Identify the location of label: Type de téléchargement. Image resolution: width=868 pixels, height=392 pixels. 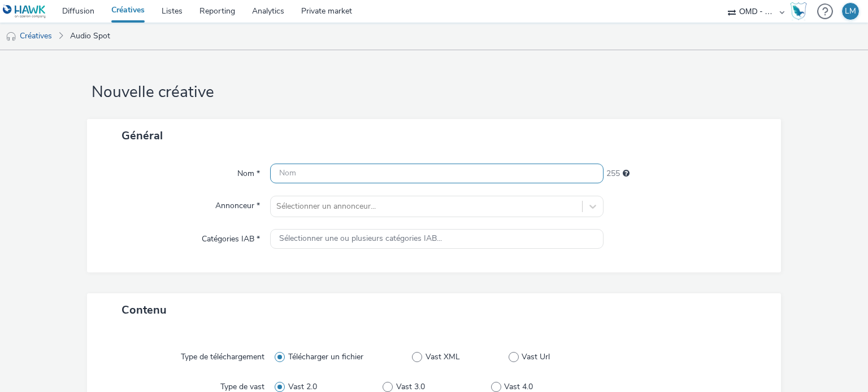
(223, 355).